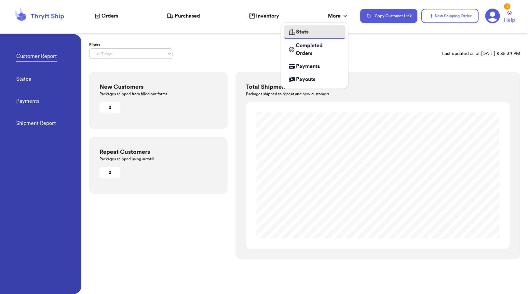  I want to click on a: States, so click(23, 80).